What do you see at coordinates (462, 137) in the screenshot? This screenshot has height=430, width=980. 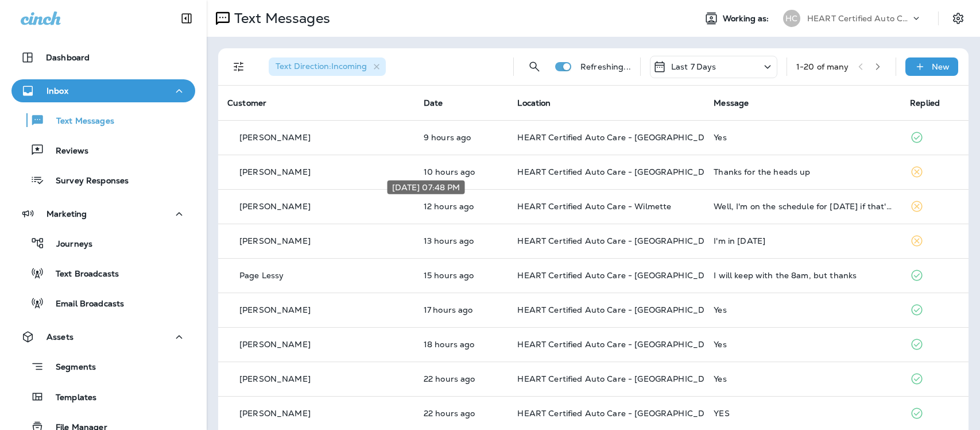 I see `p: Sep 17, 2025 10:22 PM` at bounding box center [462, 137].